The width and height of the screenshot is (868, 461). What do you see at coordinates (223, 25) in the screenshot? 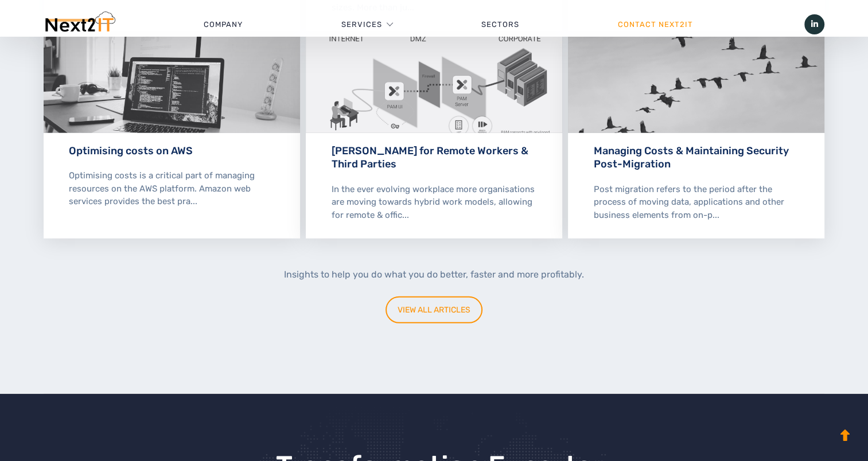
I see `a: Company` at bounding box center [223, 25].